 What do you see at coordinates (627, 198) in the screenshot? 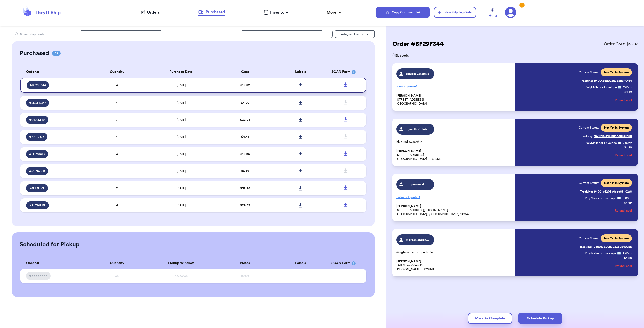
I see `span: 5.00 oz` at bounding box center [627, 198].